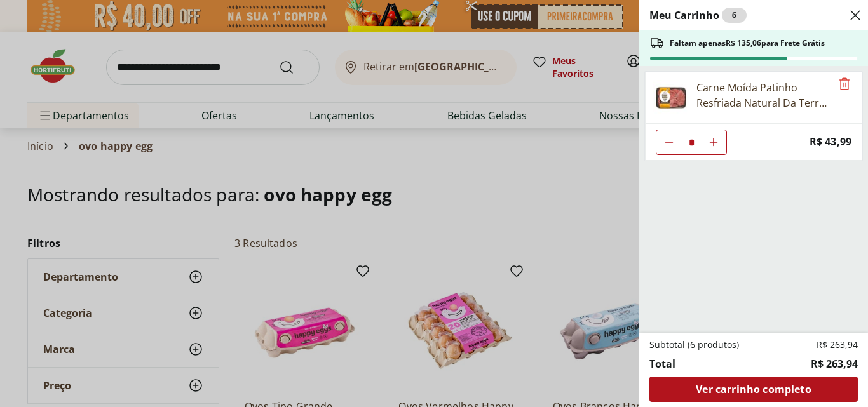 The width and height of the screenshot is (868, 407). What do you see at coordinates (763, 95) in the screenshot?
I see `div: Carne Moída Patinho Resfriada Natural Da Terra 500g` at bounding box center [763, 95].